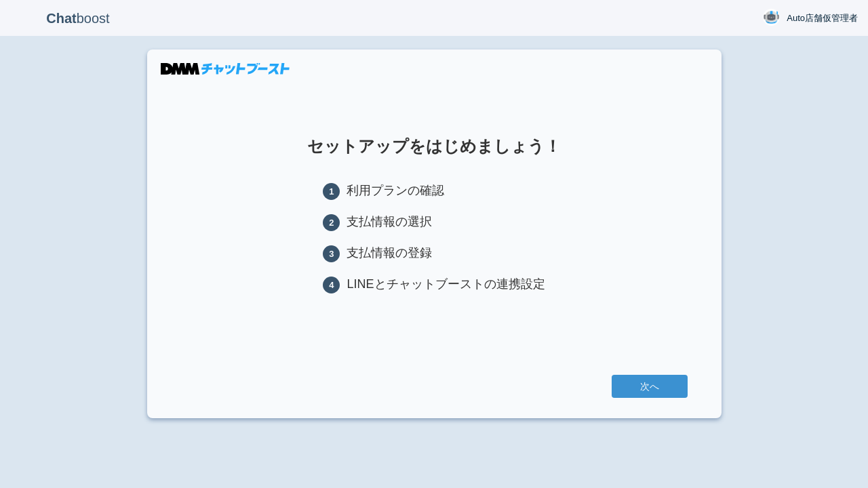 Image resolution: width=868 pixels, height=488 pixels. Describe the element at coordinates (78, 18) in the screenshot. I see `p: boost` at that location.